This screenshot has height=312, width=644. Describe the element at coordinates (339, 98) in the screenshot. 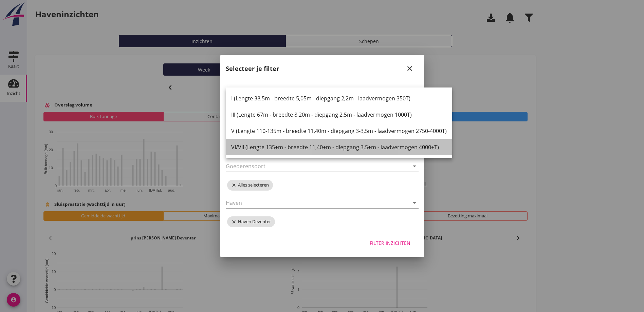

I see `div: I (Lengte 38,5m - breedte 5,05m - diepgang 2,2m - laadvermogen 350T)` at that location.